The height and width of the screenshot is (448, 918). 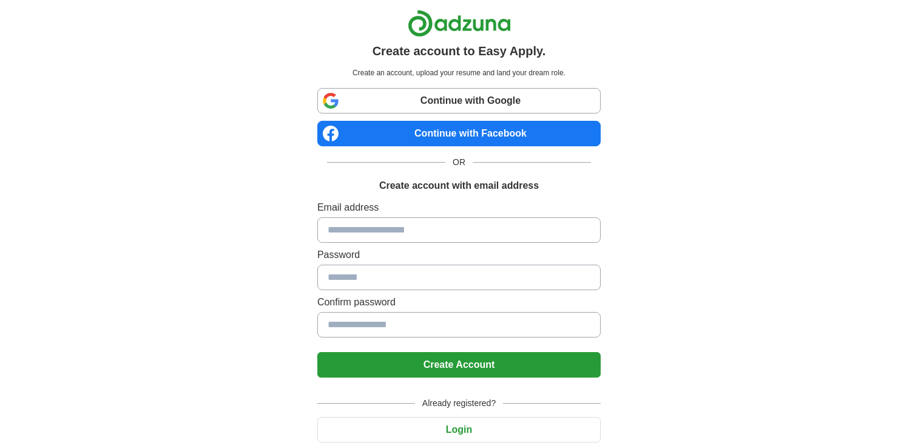 I want to click on label: Confirm password, so click(x=459, y=302).